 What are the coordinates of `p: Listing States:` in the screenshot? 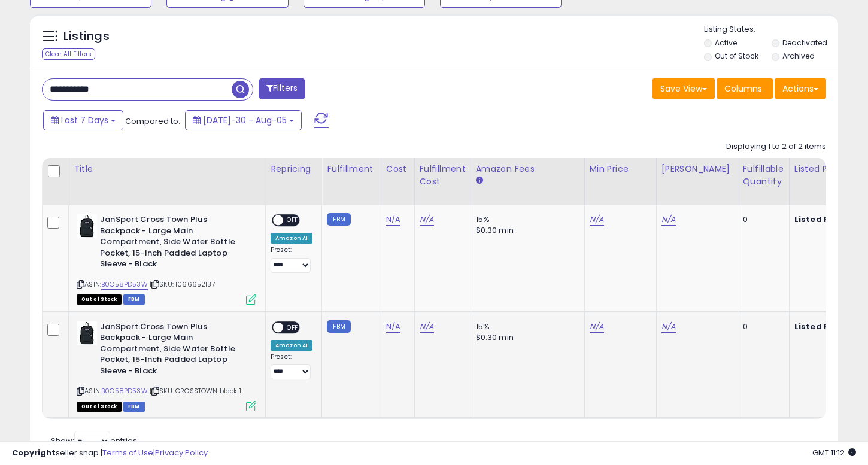 It's located at (771, 29).